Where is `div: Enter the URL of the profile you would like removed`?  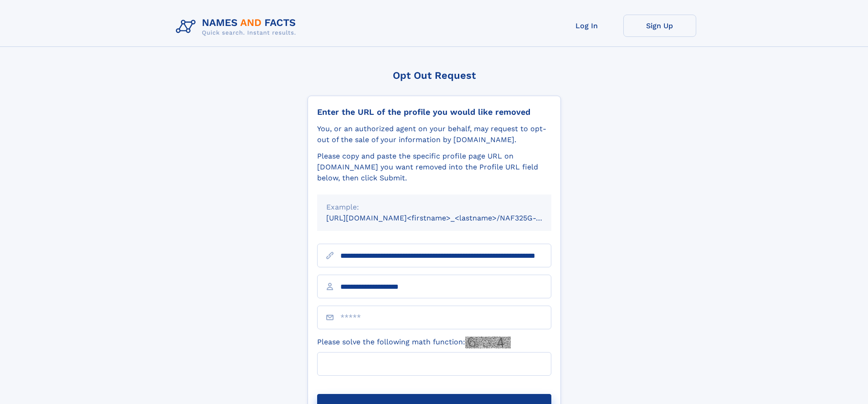
div: Enter the URL of the profile you would like removed is located at coordinates (434, 112).